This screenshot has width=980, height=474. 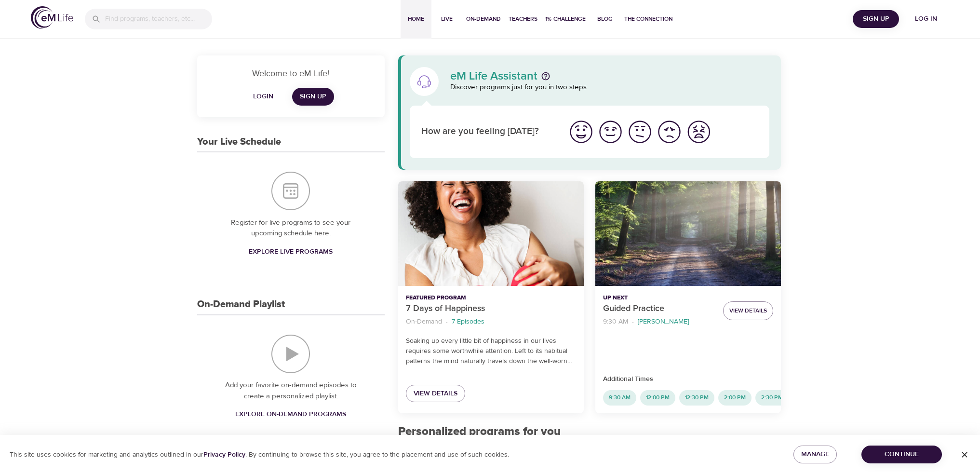 What do you see at coordinates (483, 18) in the screenshot?
I see `span: On-Demand` at bounding box center [483, 18].